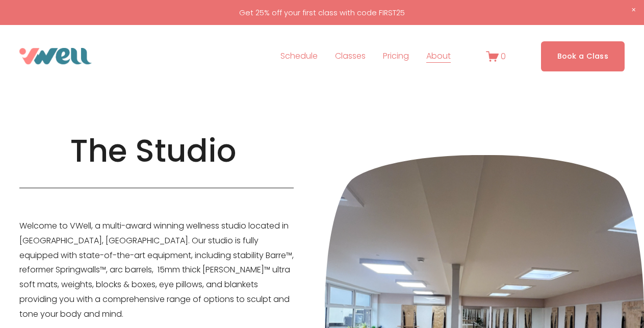 Image resolution: width=644 pixels, height=328 pixels. I want to click on a: 0 items in cart, so click(496, 56).